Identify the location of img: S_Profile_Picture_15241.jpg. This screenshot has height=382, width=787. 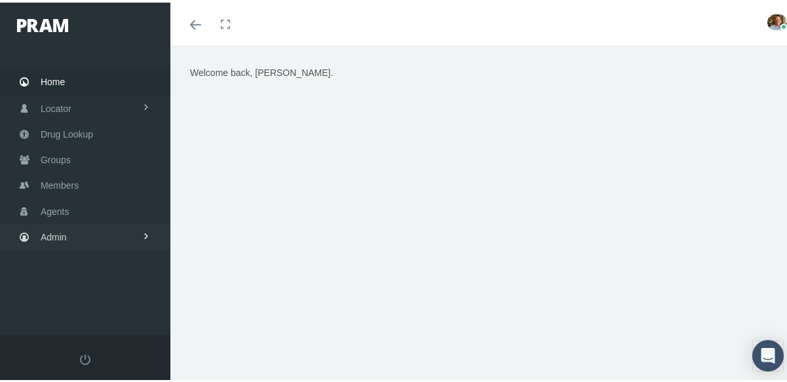
(777, 20).